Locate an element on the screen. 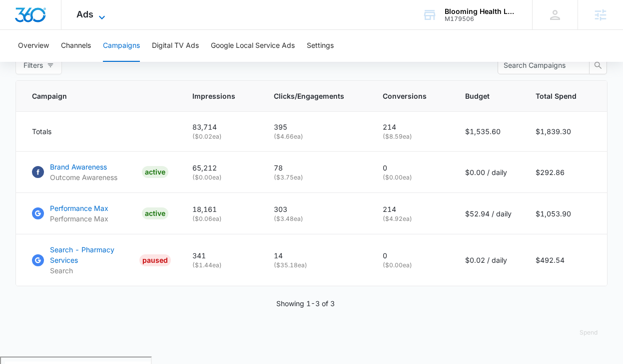  td: $1,053.90 is located at coordinates (565, 213).